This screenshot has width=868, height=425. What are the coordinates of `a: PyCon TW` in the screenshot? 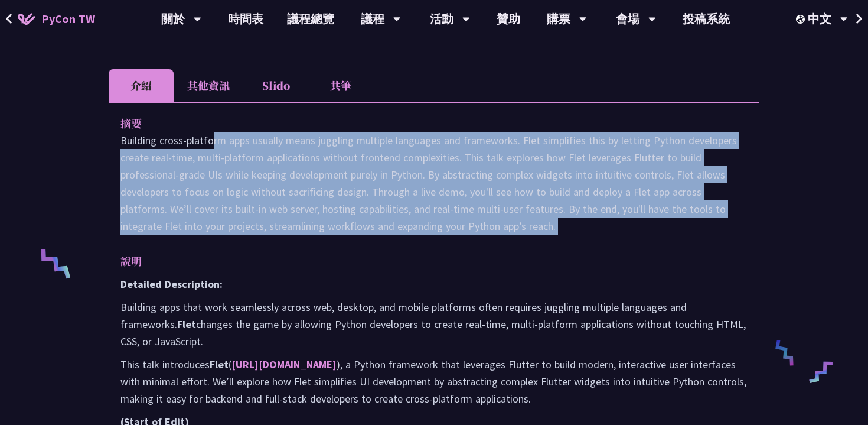 It's located at (56, 19).